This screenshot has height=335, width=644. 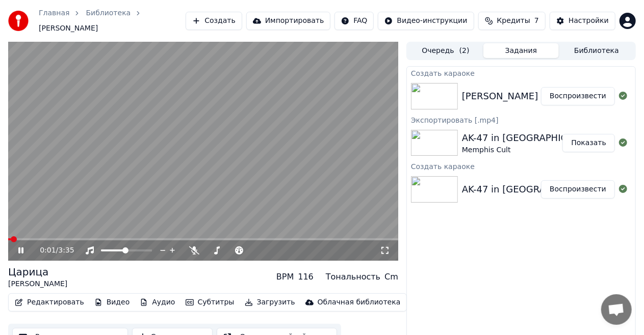 What do you see at coordinates (391, 277) in the screenshot?
I see `div: Cm` at bounding box center [391, 277].